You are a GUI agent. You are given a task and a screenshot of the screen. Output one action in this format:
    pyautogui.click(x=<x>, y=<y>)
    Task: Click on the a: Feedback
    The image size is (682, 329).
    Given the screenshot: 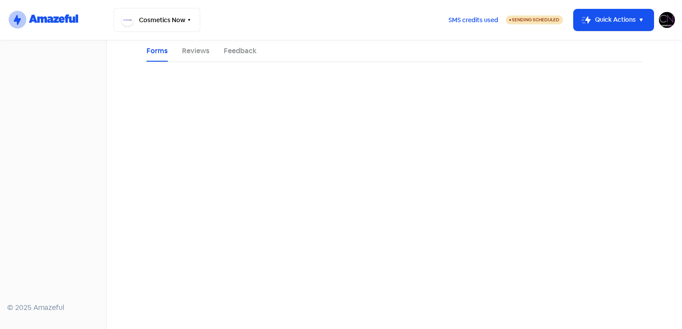 What is the action you would take?
    pyautogui.click(x=240, y=51)
    